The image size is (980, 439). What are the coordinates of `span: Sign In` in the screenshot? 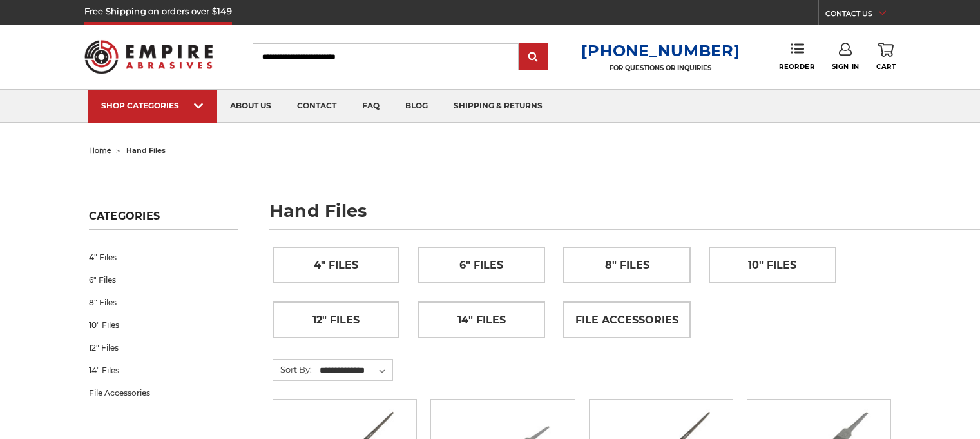 It's located at (846, 66).